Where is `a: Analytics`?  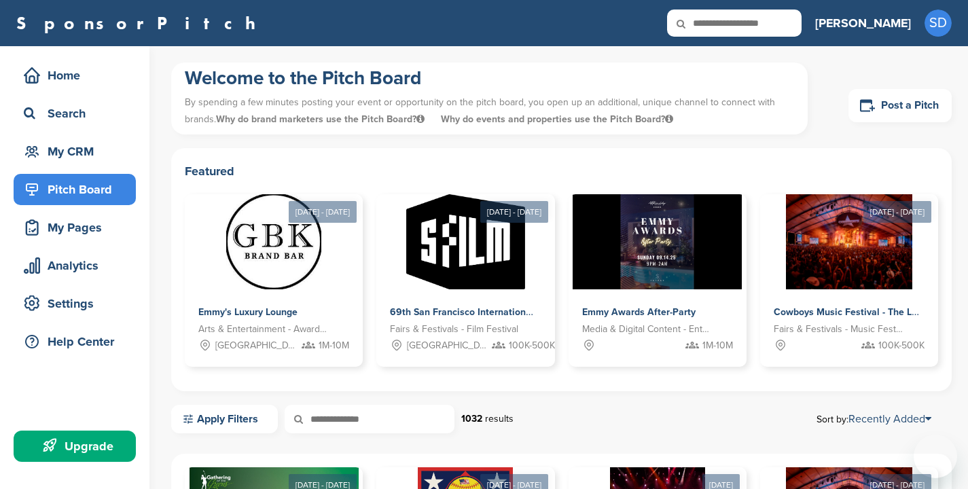 a: Analytics is located at coordinates (75, 266).